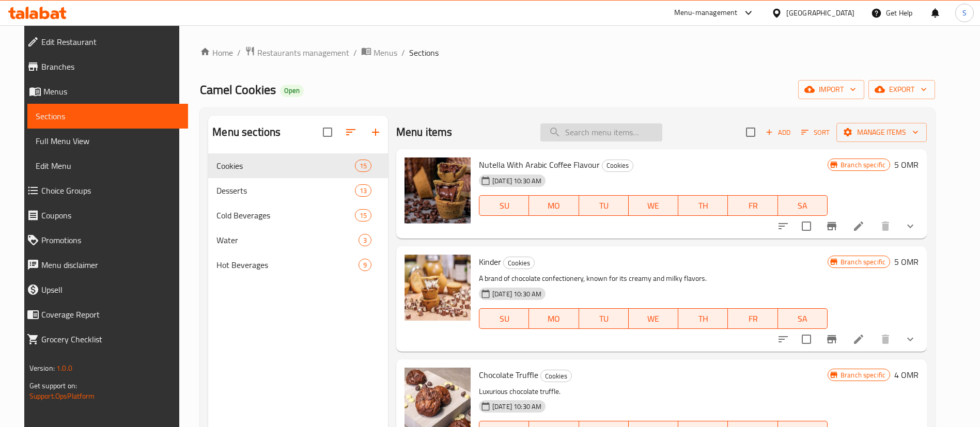 Image resolution: width=980 pixels, height=427 pixels. Describe the element at coordinates (703, 318) in the screenshot. I see `button: TH` at that location.